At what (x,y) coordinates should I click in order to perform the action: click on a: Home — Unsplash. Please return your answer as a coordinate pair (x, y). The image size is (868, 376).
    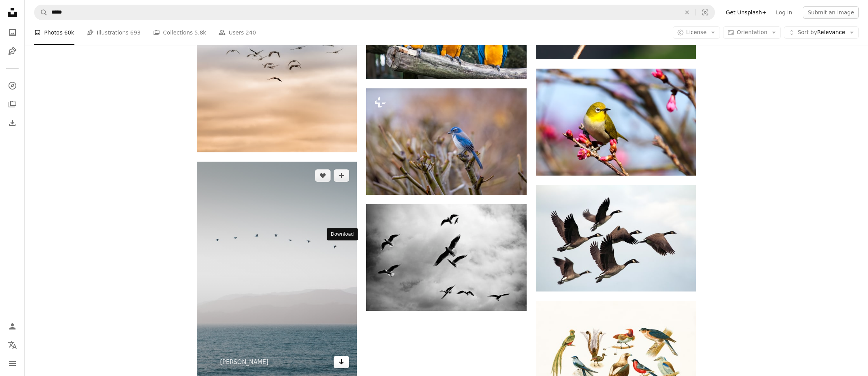
    Looking at the image, I should click on (12, 13).